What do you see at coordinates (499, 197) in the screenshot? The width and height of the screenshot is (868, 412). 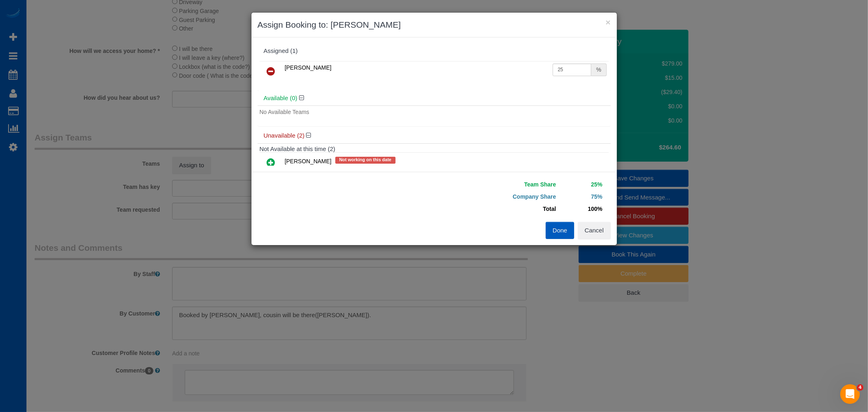 I see `td: Company Share` at bounding box center [499, 197].